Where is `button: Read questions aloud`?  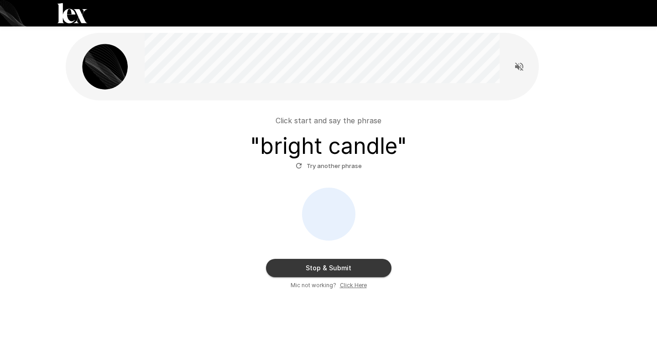
button: Read questions aloud is located at coordinates (519, 67).